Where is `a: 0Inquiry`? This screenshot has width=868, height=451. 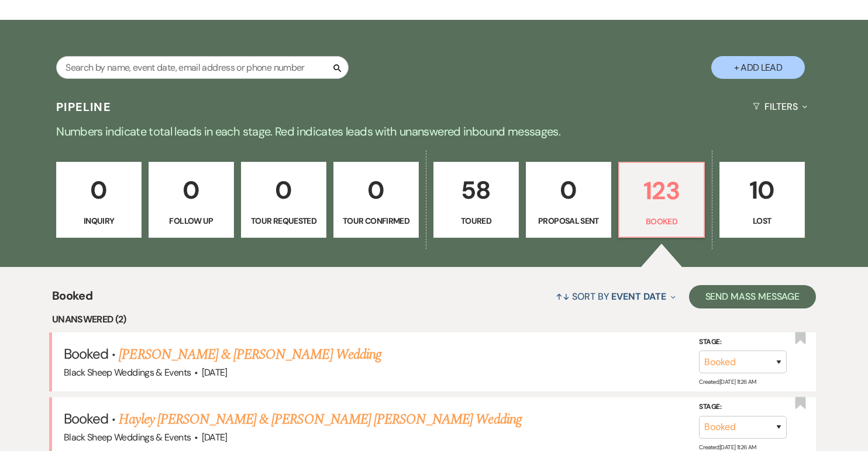 a: 0Inquiry is located at coordinates (99, 200).